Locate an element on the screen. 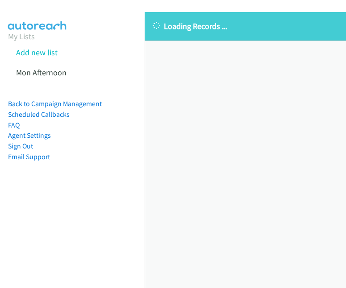 This screenshot has height=288, width=346. p: Loading Records ... is located at coordinates (245, 26).